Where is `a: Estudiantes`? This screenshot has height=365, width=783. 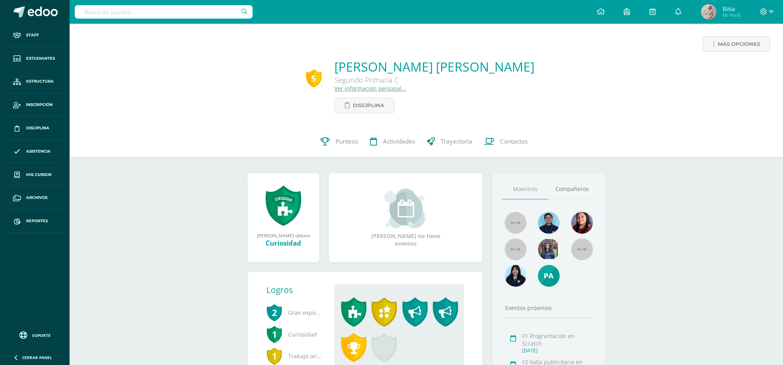 a: Estudiantes is located at coordinates (35, 59).